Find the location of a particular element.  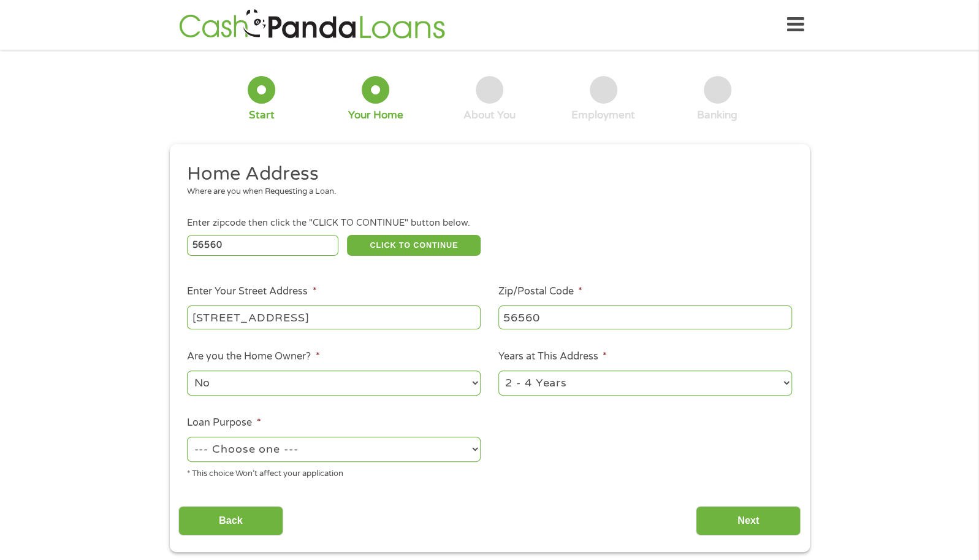

div: Where are you when Requesting a Loan. is located at coordinates (485, 192).